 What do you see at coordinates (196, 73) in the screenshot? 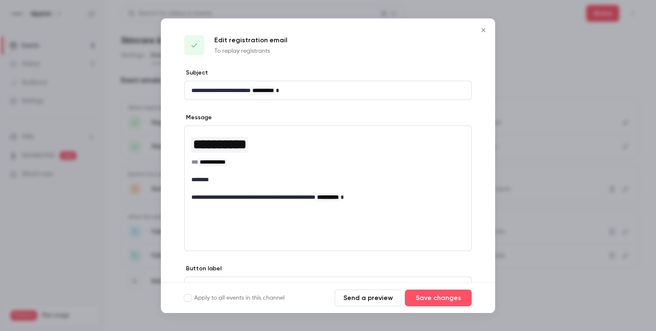
I see `label: Subject` at bounding box center [196, 73].